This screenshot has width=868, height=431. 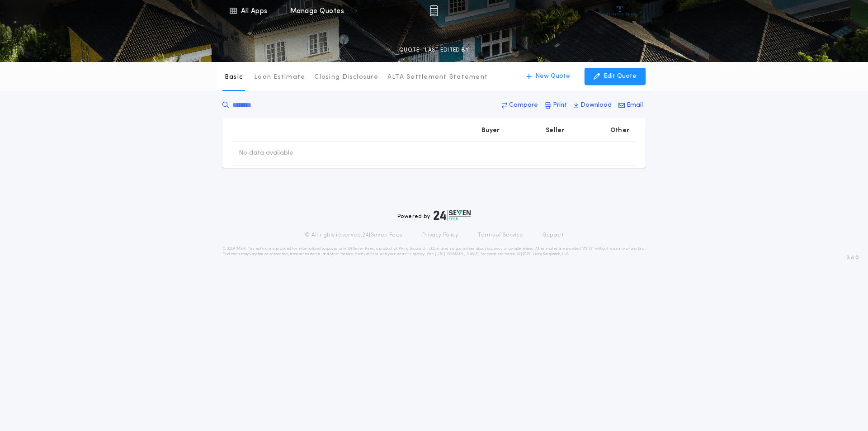 What do you see at coordinates (596, 105) in the screenshot?
I see `p: Download` at bounding box center [596, 105].